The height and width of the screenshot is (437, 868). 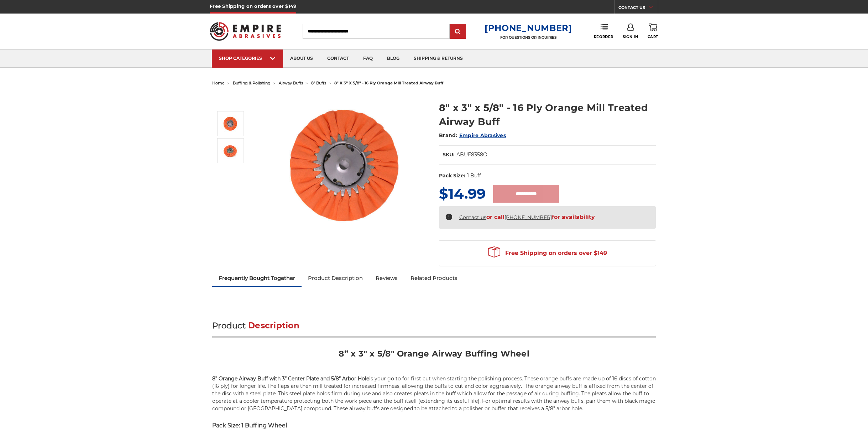 I want to click on a: CONTACT US, so click(x=638, y=8).